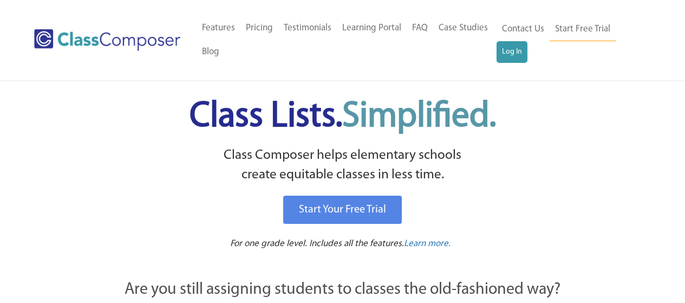 Image resolution: width=685 pixels, height=303 pixels. Describe the element at coordinates (420, 28) in the screenshot. I see `a: FAQ` at that location.